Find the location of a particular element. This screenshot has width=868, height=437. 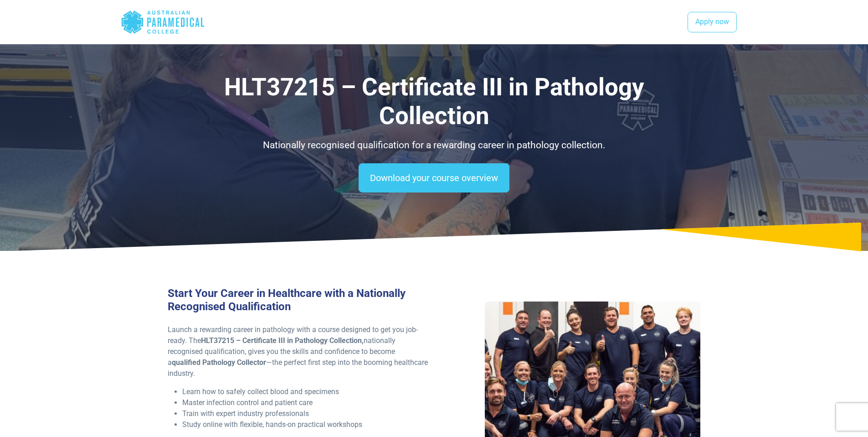

p: Nationally recognised qualification for a rewarding career in pathology collection. is located at coordinates (434, 146).